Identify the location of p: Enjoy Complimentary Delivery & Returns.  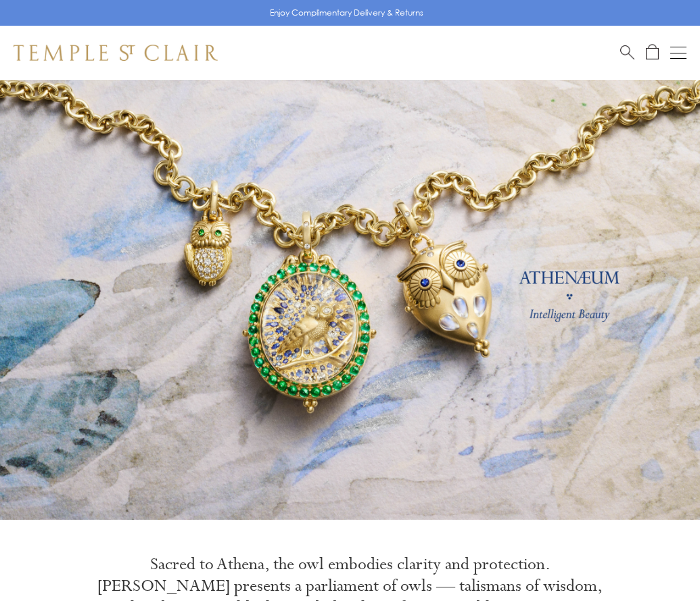
(346, 12).